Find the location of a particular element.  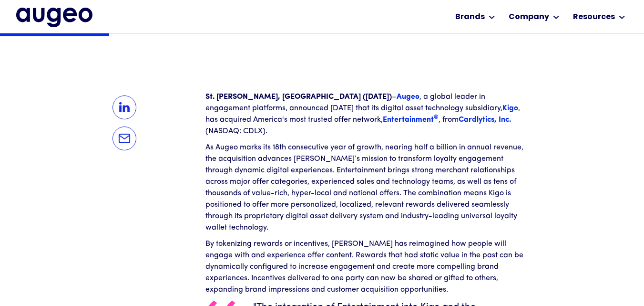

img: Augeo's full logo in midnight blue. is located at coordinates (54, 17).